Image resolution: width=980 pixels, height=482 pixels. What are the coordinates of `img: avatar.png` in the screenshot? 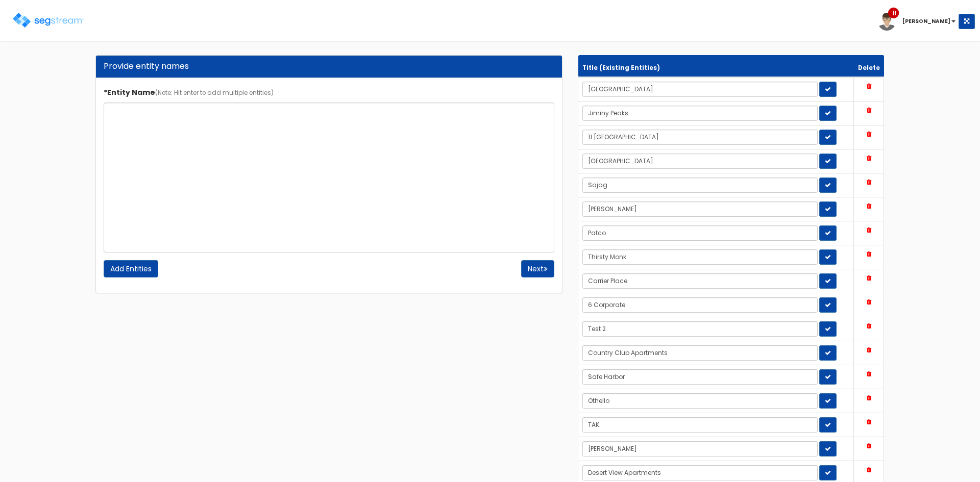 It's located at (887, 21).